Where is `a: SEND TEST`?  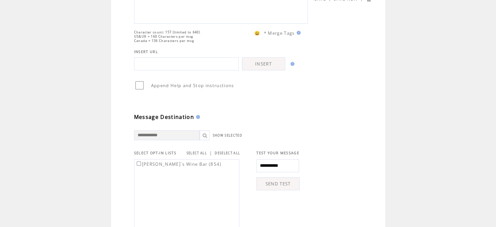
a: SEND TEST is located at coordinates (278, 184).